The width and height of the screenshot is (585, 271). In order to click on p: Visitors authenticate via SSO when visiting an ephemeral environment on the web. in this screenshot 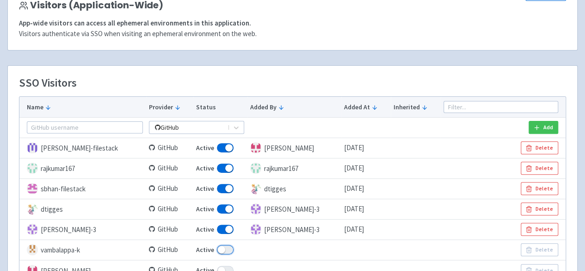, I will do `click(292, 34)`.